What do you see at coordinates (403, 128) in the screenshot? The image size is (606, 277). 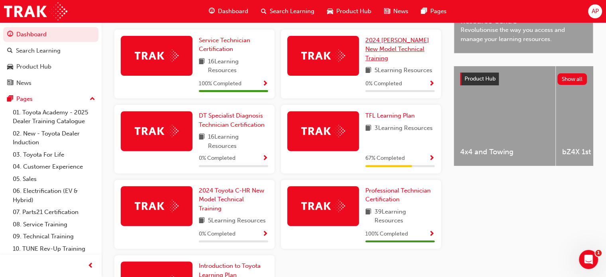 I see `span: 3 Learning Resources` at bounding box center [403, 128].